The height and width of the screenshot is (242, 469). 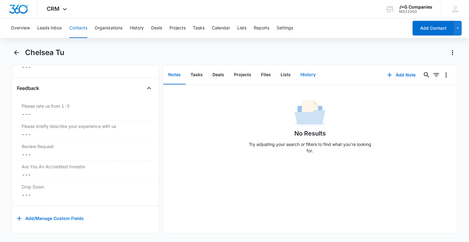 I want to click on button: Settings, so click(x=285, y=28).